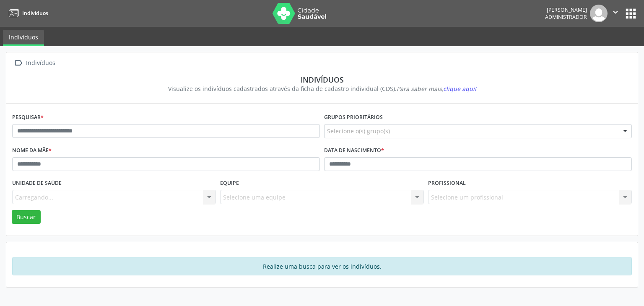 This screenshot has height=306, width=644. What do you see at coordinates (322, 88) in the screenshot?
I see `div: Visualize os indivíduos cadastrados através da ficha de cadastro individual (CDS).` at bounding box center [322, 88].